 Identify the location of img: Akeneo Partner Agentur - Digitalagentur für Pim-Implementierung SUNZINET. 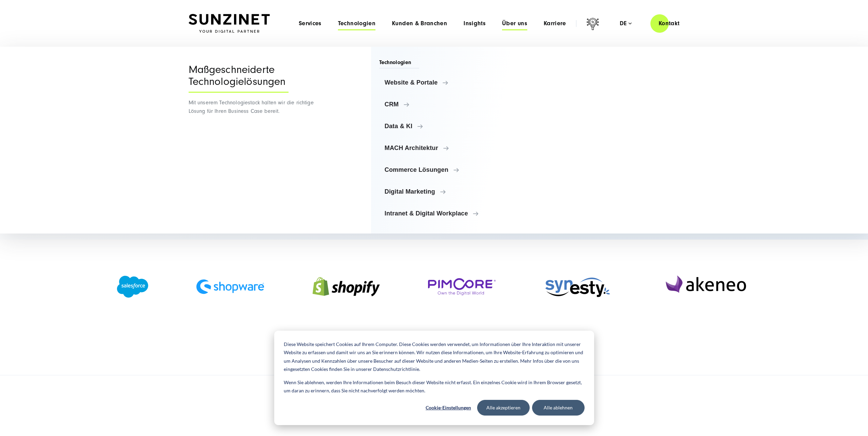
(706, 287).